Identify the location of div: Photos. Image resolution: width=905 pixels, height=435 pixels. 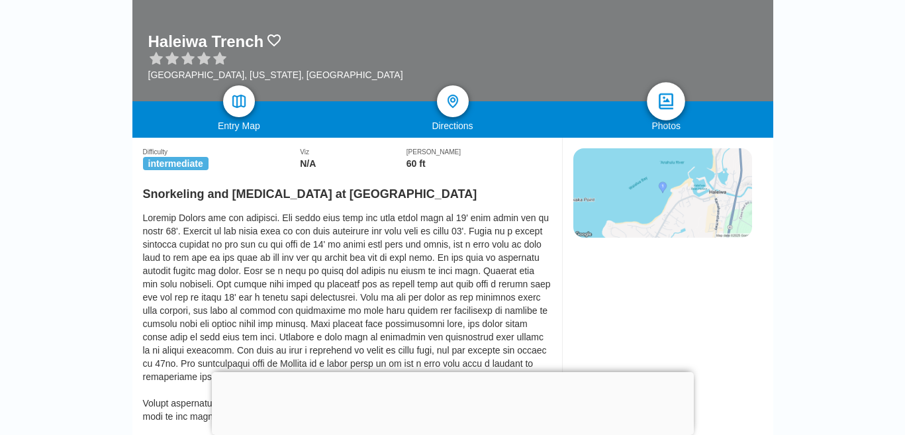
(666, 126).